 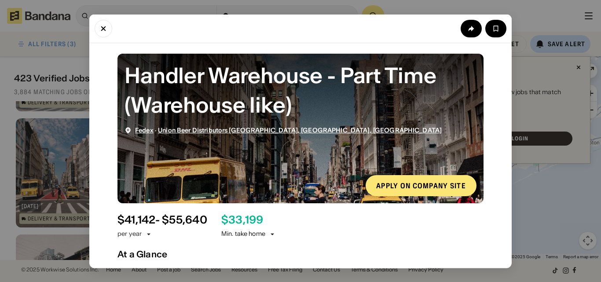 I want to click on div: Apply on company site, so click(x=421, y=185).